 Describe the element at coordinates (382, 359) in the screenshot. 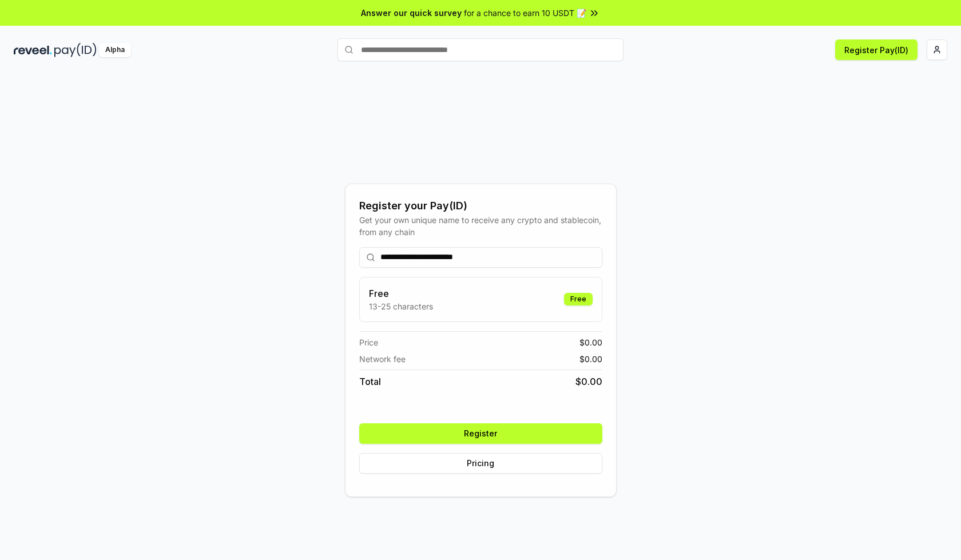

I see `span: Network fee` at that location.